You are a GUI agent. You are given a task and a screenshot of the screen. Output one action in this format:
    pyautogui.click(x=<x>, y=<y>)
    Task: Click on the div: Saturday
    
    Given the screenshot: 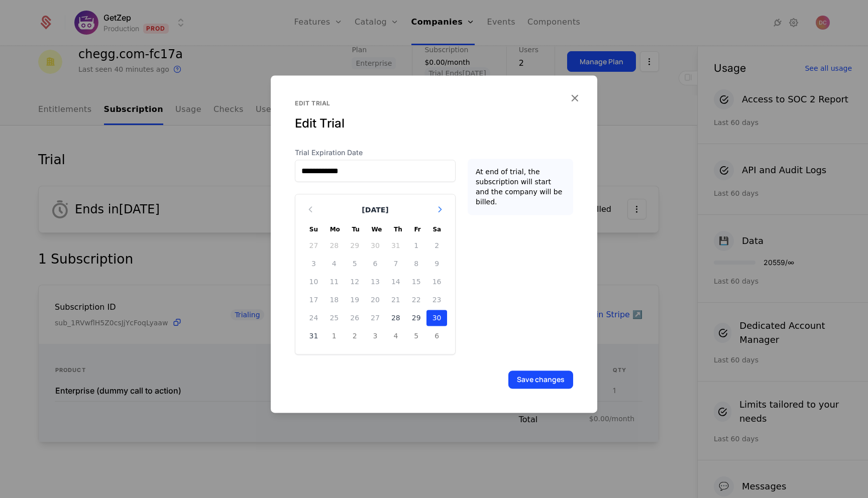 What is the action you would take?
    pyautogui.click(x=436, y=230)
    